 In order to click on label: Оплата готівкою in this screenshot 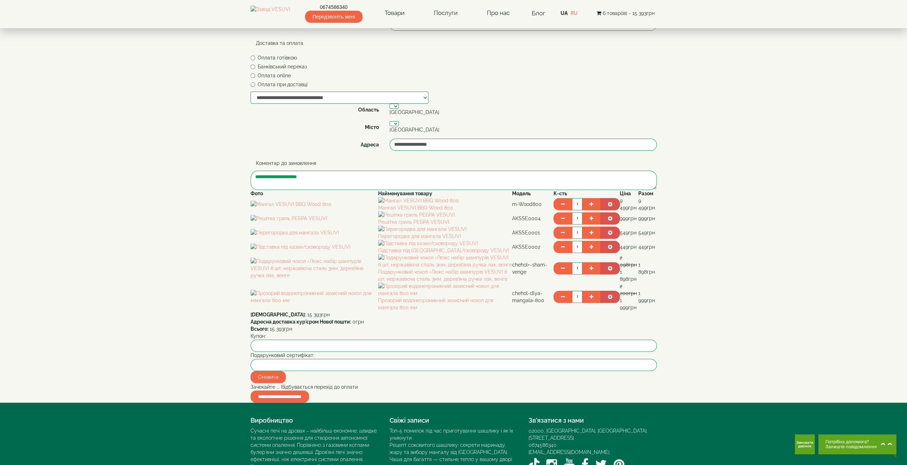, I will do `click(274, 58)`.